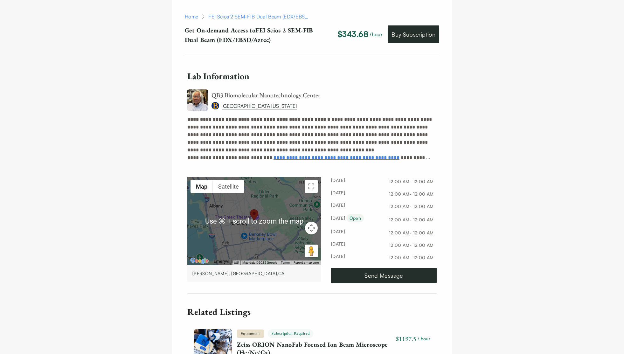 The height and width of the screenshot is (354, 624). What do you see at coordinates (259, 262) in the screenshot?
I see `span: Map data ©2025 Google` at bounding box center [259, 262].